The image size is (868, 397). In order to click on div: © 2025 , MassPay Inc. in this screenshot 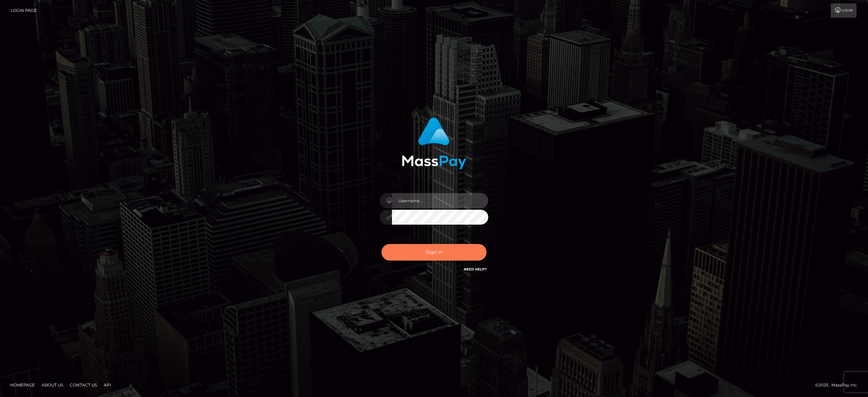, I will do `click(839, 385)`.